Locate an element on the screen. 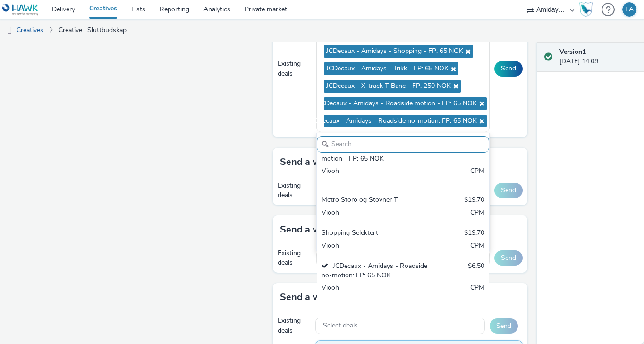 This screenshot has height=344, width=644. a: Creative : Sluttbudskap is located at coordinates (93, 30).